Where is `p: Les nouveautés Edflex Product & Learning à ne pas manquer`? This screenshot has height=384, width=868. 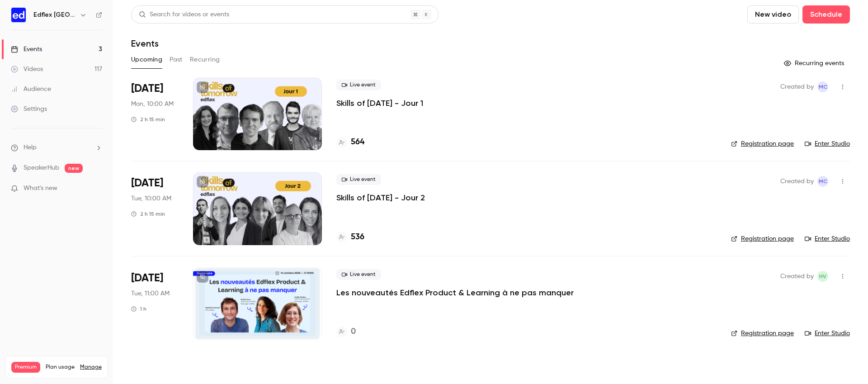 p: Les nouveautés Edflex Product & Learning à ne pas manquer is located at coordinates (455, 293).